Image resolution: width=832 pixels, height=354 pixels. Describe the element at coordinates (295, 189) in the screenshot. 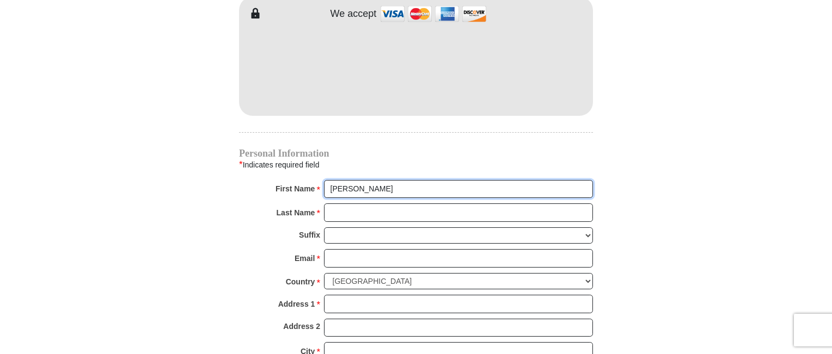

I see `strong: First Name` at that location.